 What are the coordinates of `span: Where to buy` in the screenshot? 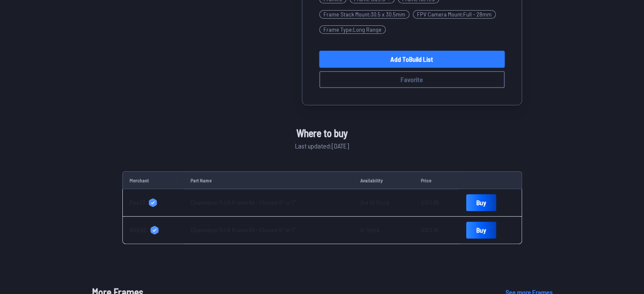 It's located at (322, 133).